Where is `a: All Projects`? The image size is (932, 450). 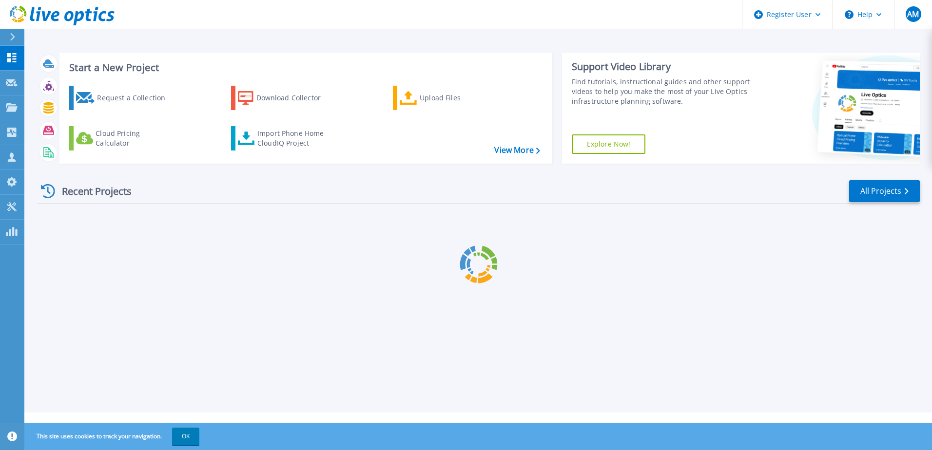
a: All Projects is located at coordinates (884, 191).